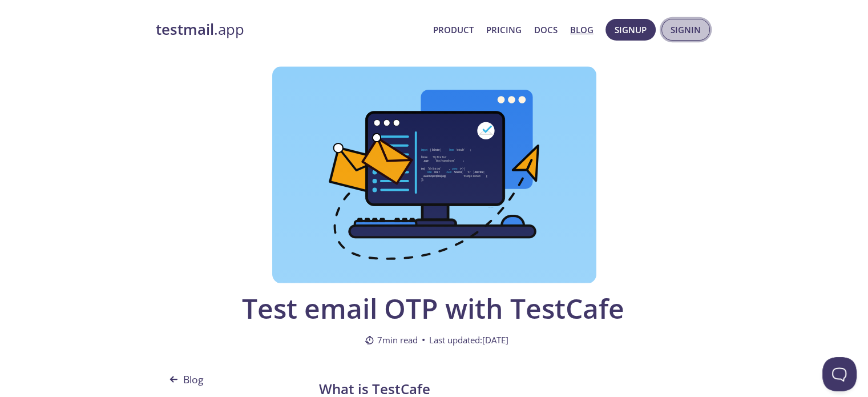 The image size is (868, 397). I want to click on button: Signup, so click(631, 29).